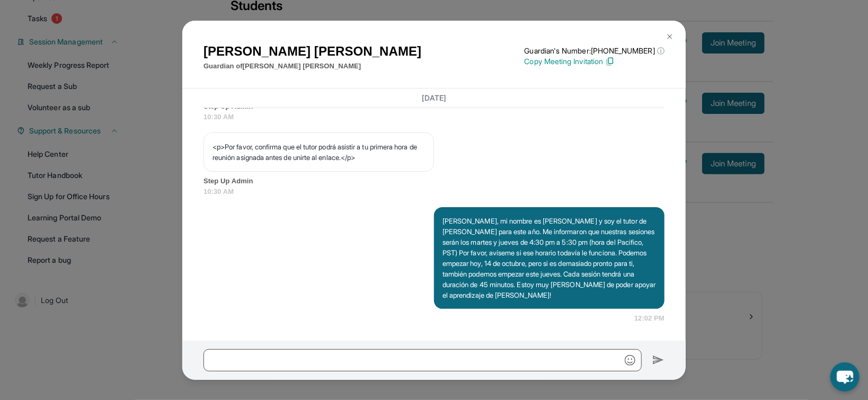 This screenshot has width=868, height=400. I want to click on span: ⓘ, so click(661, 51).